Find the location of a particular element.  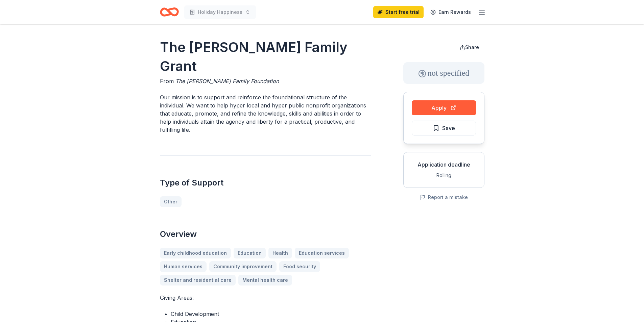

span: Holiday Happiness is located at coordinates (220, 12).